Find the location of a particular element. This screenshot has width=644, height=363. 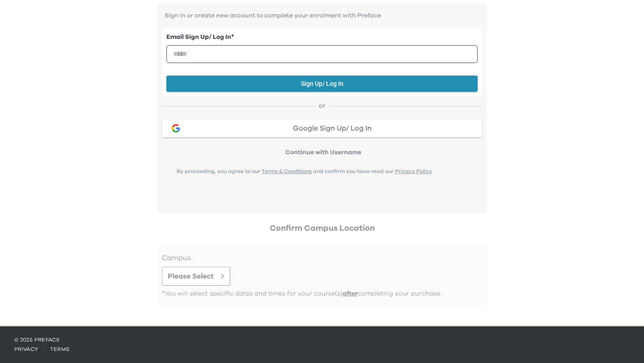

a: Terms & Conditions is located at coordinates (286, 172).